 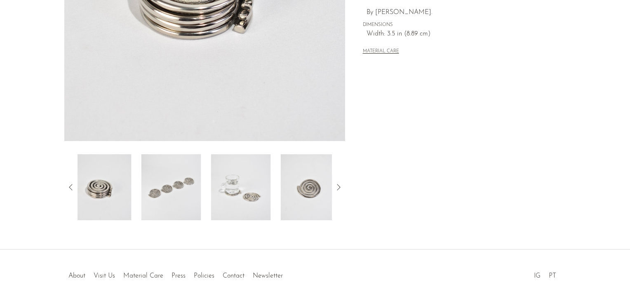 What do you see at coordinates (233, 276) in the screenshot?
I see `a: Contact` at bounding box center [233, 276].